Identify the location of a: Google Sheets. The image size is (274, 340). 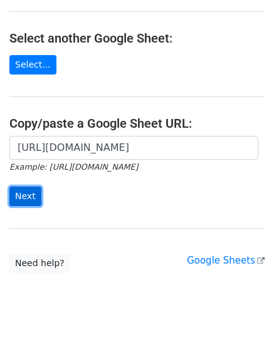
(226, 261).